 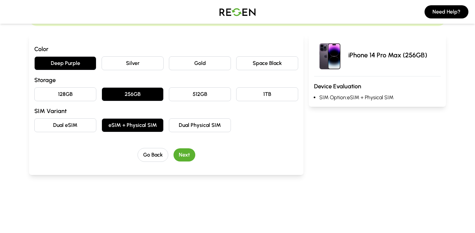 What do you see at coordinates (132, 63) in the screenshot?
I see `button: Silver` at bounding box center [132, 63].